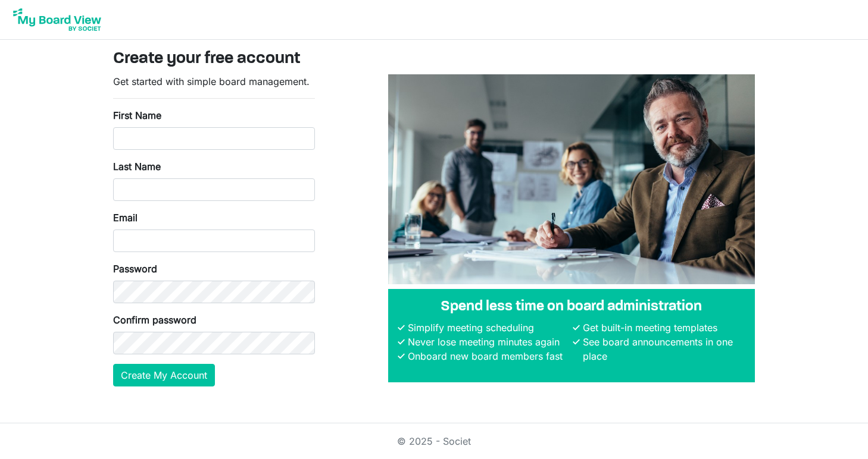 The width and height of the screenshot is (868, 459). I want to click on li: Onboard new board members fast, so click(488, 356).